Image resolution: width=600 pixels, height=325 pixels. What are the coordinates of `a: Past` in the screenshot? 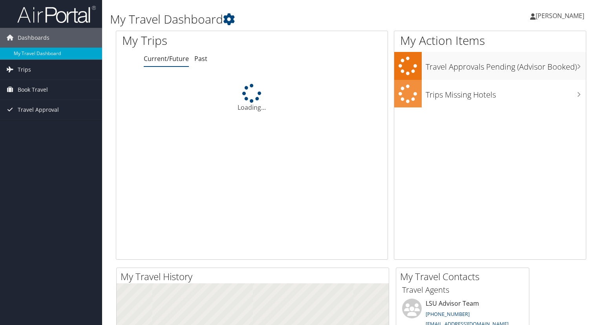 It's located at (201, 59).